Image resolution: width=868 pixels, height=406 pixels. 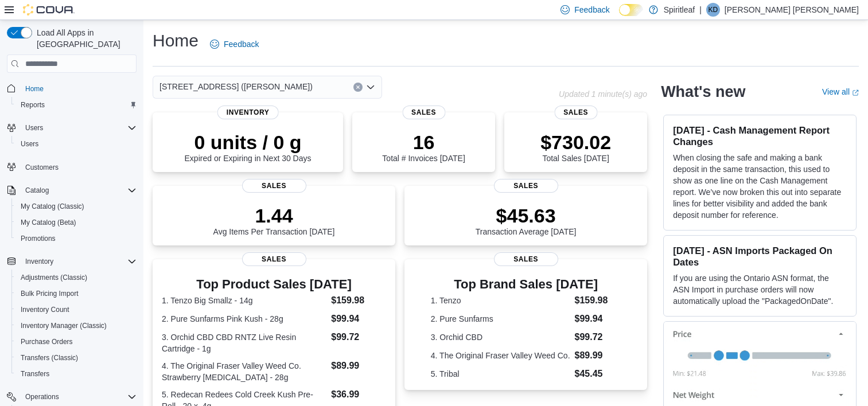 I want to click on span: Inventory Count, so click(x=76, y=309).